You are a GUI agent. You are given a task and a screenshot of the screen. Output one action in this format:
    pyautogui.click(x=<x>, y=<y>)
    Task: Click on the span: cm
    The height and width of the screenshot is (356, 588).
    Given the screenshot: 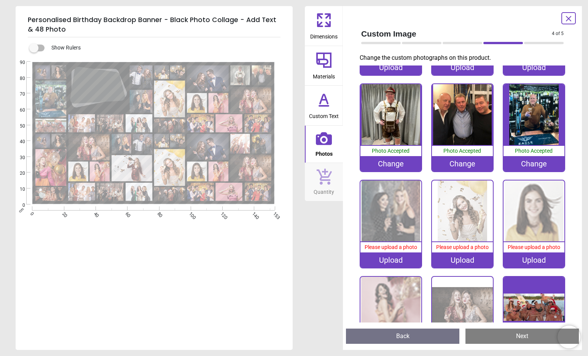 What is the action you would take?
    pyautogui.click(x=21, y=210)
    